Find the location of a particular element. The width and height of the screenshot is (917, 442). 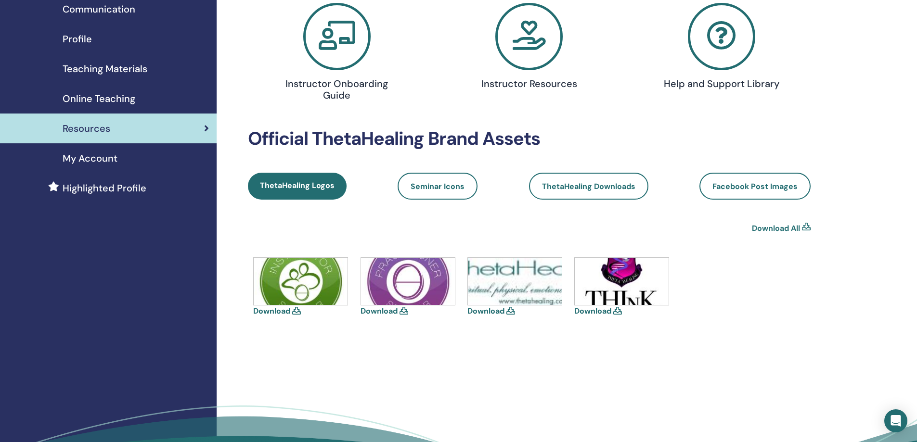

div: Open Intercom Messenger is located at coordinates (896, 421).